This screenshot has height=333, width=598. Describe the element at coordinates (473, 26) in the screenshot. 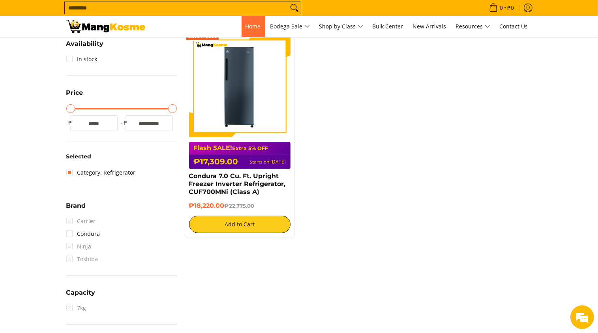

I see `a: Resources` at that location.